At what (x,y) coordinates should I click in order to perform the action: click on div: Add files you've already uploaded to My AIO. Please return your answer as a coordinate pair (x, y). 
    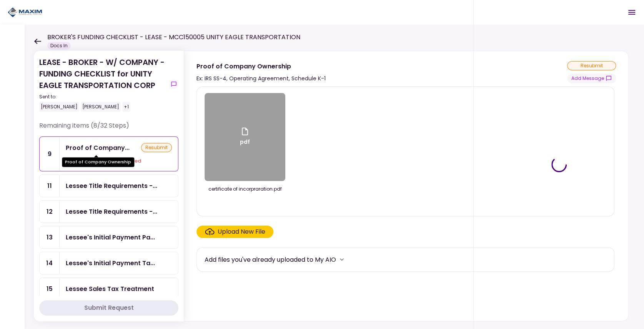
    Looking at the image, I should click on (270, 259).